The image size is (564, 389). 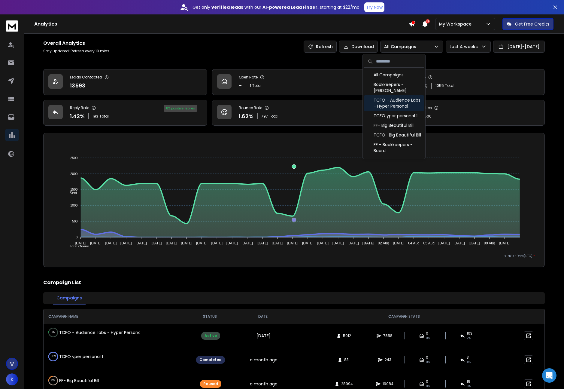 What do you see at coordinates (53, 356) in the screenshot?
I see `p: 100 %` at bounding box center [53, 356].